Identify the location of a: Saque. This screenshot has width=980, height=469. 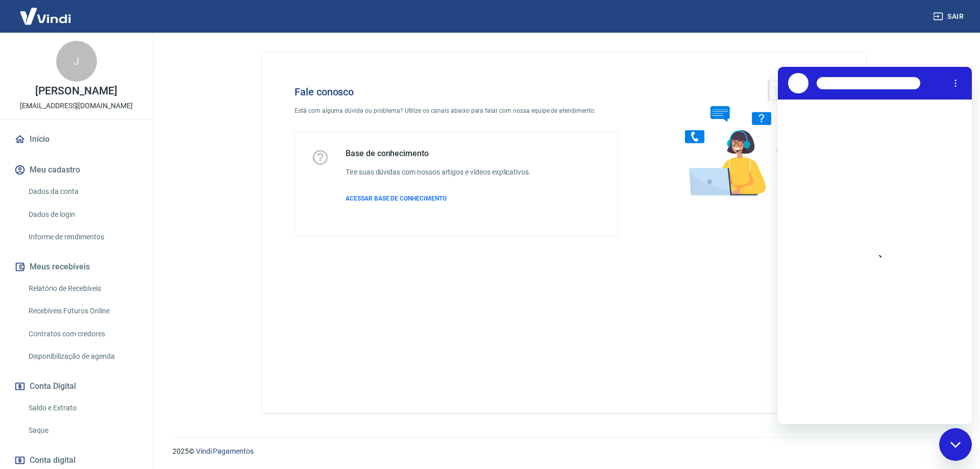
(82, 430).